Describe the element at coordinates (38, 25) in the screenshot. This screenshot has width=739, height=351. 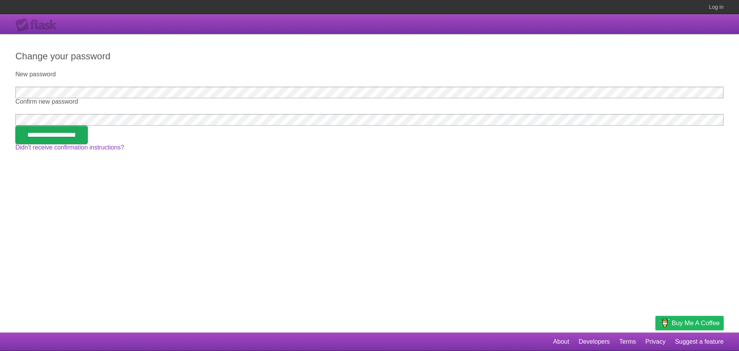
I see `div: Flask` at that location.